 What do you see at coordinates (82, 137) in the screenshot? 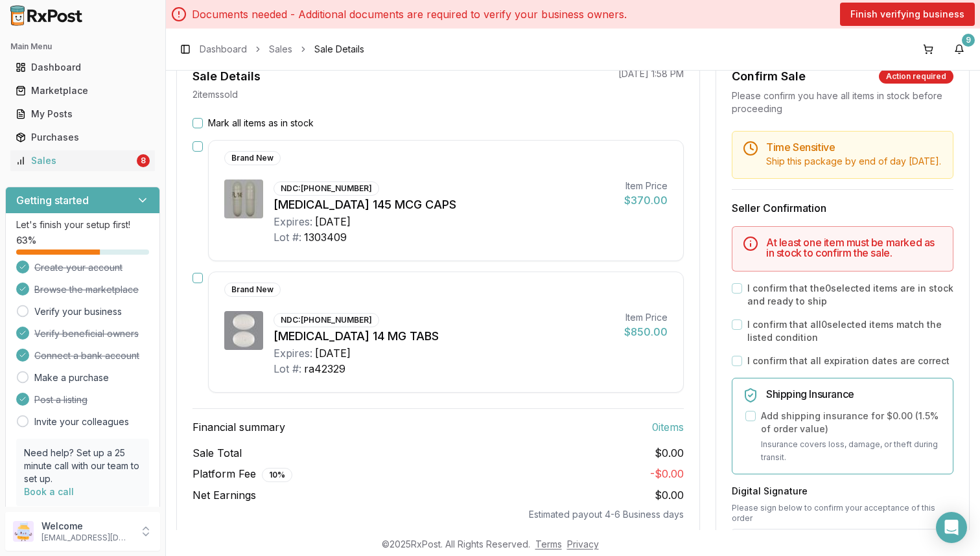
I see `div: Purchases` at bounding box center [82, 137].